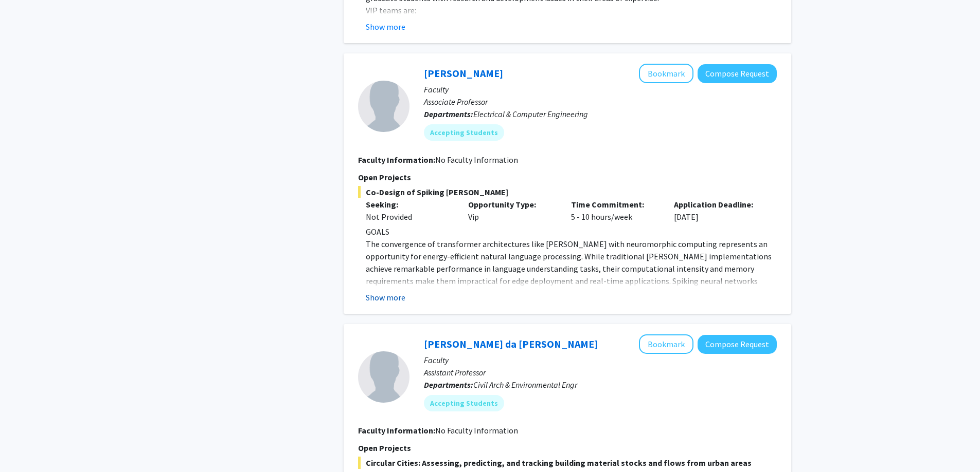  I want to click on div: Not Provided, so click(409, 217).